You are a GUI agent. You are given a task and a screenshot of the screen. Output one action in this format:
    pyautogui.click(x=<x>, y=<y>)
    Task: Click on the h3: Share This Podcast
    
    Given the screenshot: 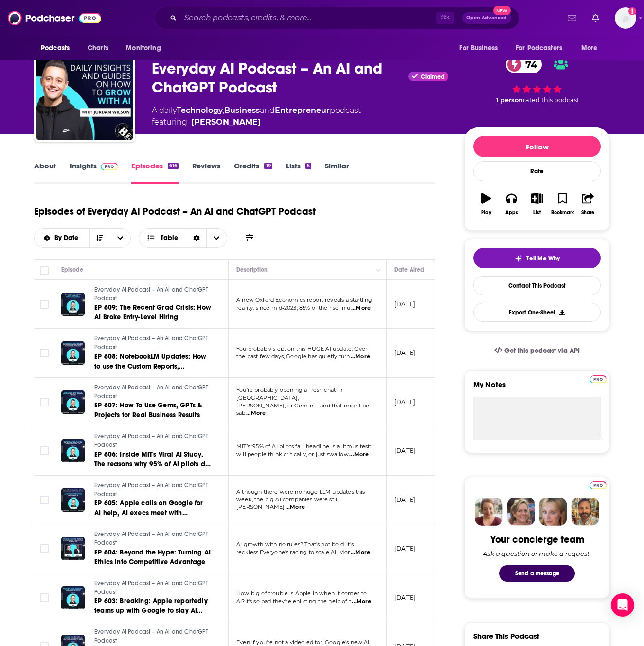 What is the action you would take?
    pyautogui.click(x=507, y=635)
    